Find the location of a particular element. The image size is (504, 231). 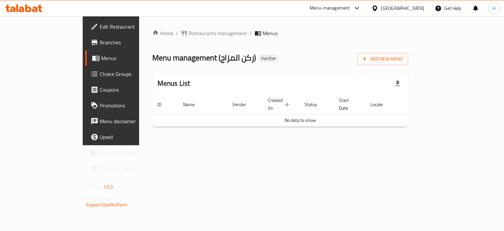

span: 1.0.0 is located at coordinates (108, 187).